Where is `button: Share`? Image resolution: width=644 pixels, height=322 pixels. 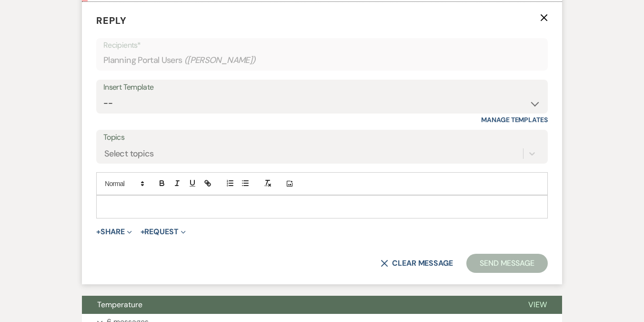 button: Share is located at coordinates (114, 232).